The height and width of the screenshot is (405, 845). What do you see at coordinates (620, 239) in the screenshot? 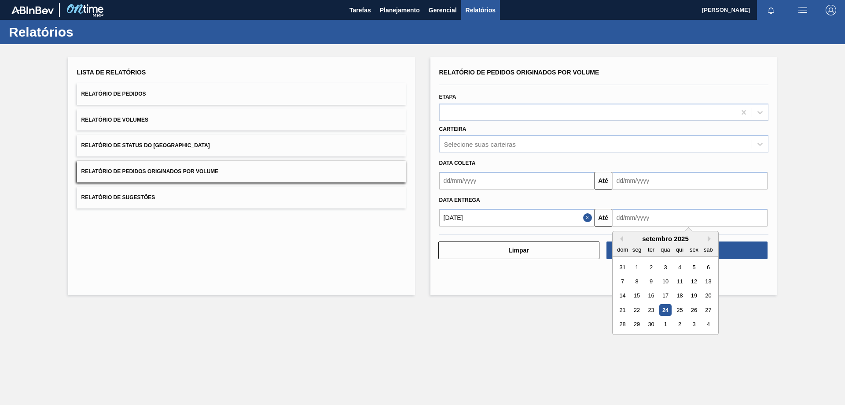
I see `button: Previous Month` at bounding box center [620, 239].